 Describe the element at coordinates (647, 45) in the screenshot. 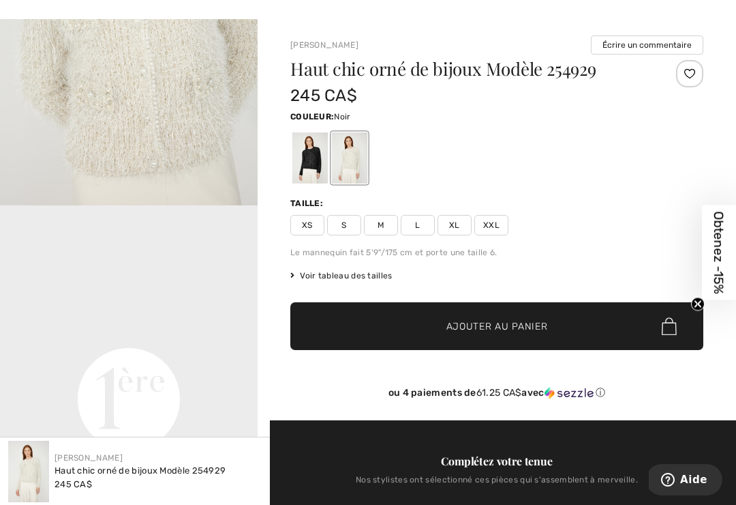

I see `button: Écrire un commentaire` at that location.